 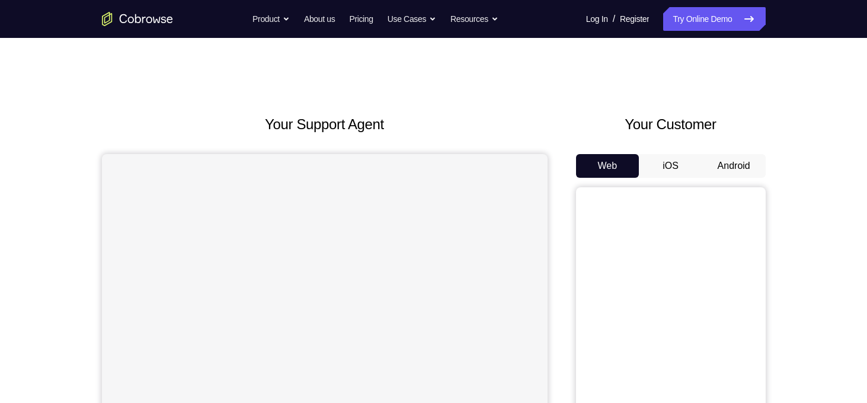 I want to click on h2: Your Customer, so click(x=671, y=124).